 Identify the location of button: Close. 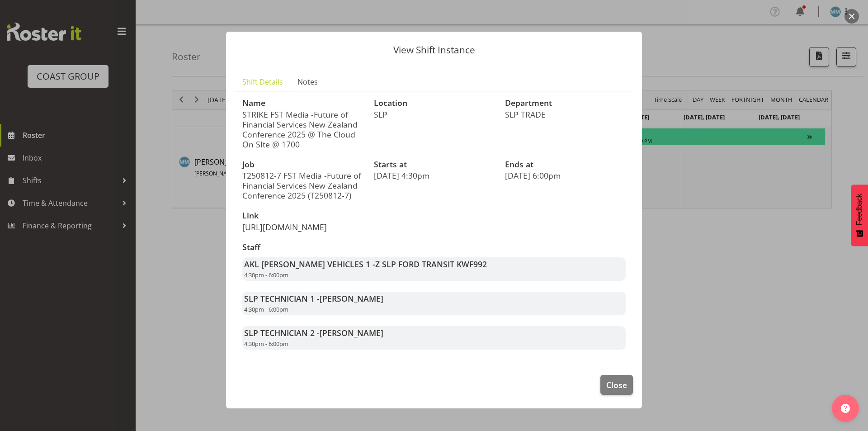
(617, 385).